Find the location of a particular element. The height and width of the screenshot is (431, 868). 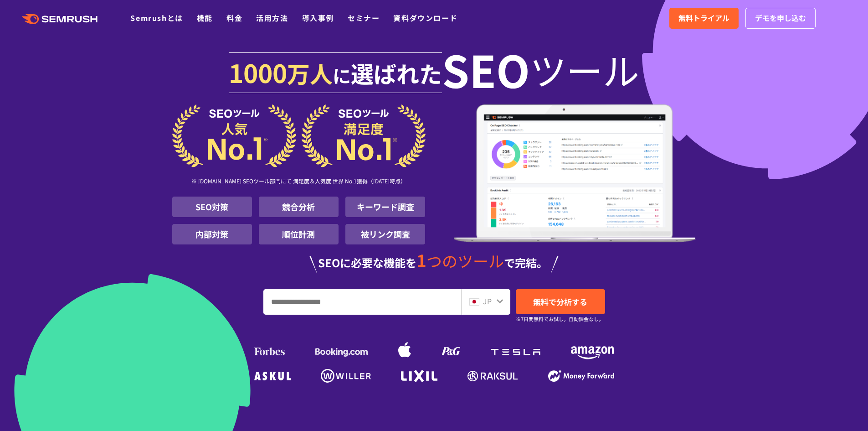

span: 無料で分析する is located at coordinates (560, 302).